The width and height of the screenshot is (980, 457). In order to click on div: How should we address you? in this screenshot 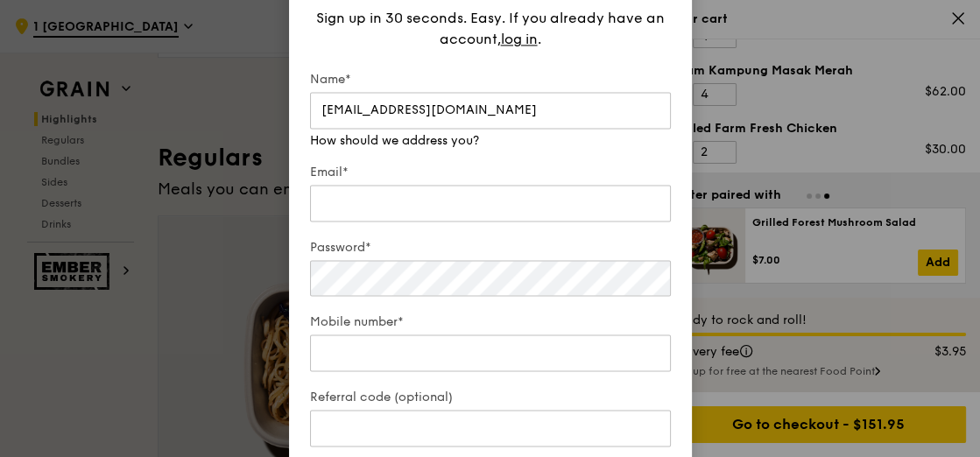, I will do `click(490, 141)`.